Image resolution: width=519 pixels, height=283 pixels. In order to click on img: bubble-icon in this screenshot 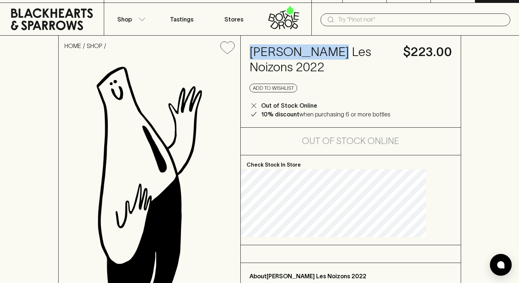, I will do `click(500, 265)`.